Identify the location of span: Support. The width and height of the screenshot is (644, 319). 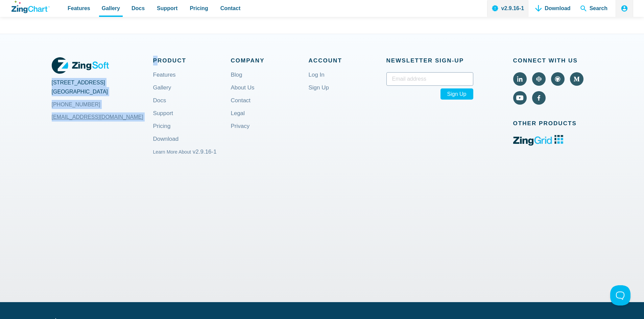
(167, 8).